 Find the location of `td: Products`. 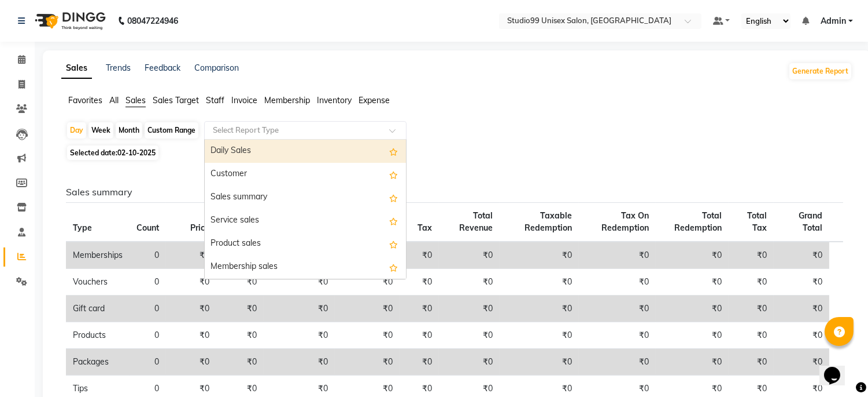

td: Products is located at coordinates (98, 335).